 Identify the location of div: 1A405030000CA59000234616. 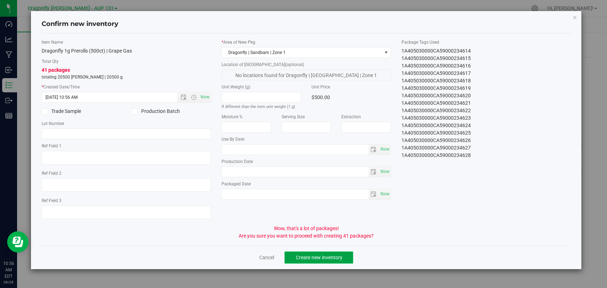
(486, 66).